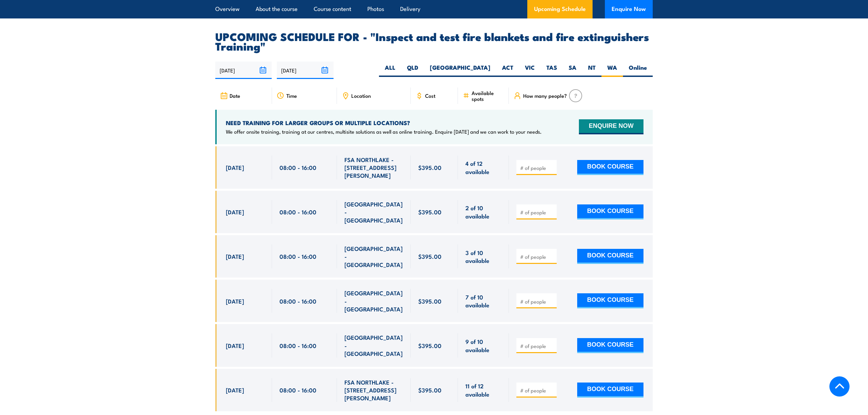 The width and height of the screenshot is (868, 415). I want to click on span: 3 of 10 available, so click(483, 257).